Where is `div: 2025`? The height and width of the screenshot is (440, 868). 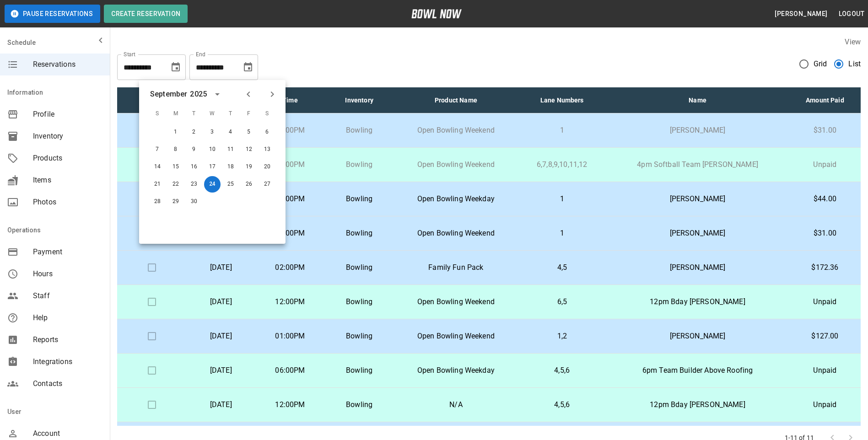
div: 2025 is located at coordinates (198, 95).